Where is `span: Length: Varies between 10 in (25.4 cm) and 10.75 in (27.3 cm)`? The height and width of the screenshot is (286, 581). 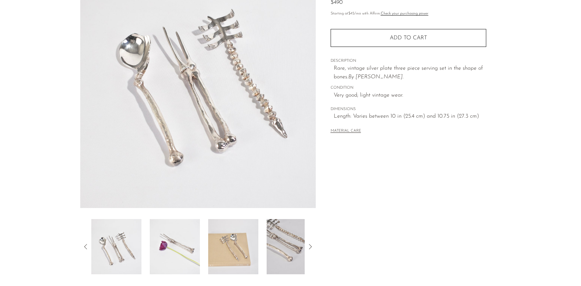 span: Length: Varies between 10 in (25.4 cm) and 10.75 in (27.3 cm) is located at coordinates (409, 117).